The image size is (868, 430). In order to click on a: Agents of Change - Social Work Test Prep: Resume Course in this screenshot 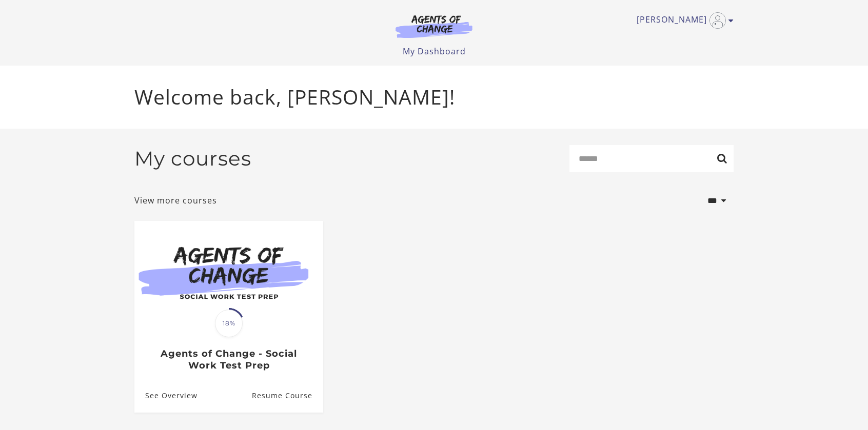, I will do `click(287, 396)`.